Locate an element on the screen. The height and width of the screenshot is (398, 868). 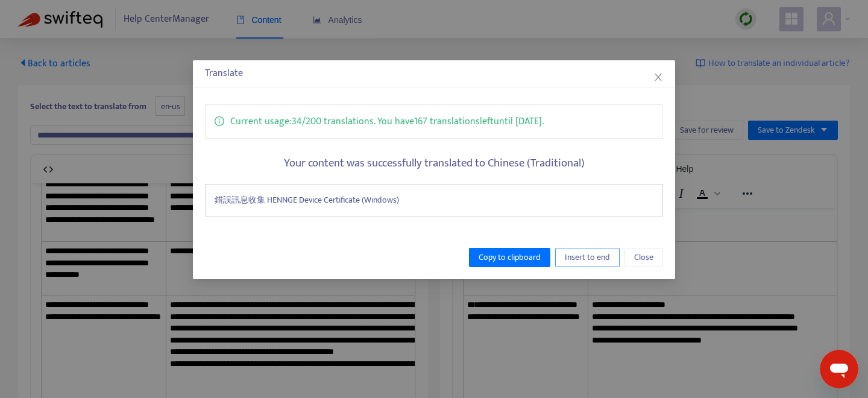
div: 錯誤訊息收集 HENNGE Device Certificate (Windows) is located at coordinates (434, 200).